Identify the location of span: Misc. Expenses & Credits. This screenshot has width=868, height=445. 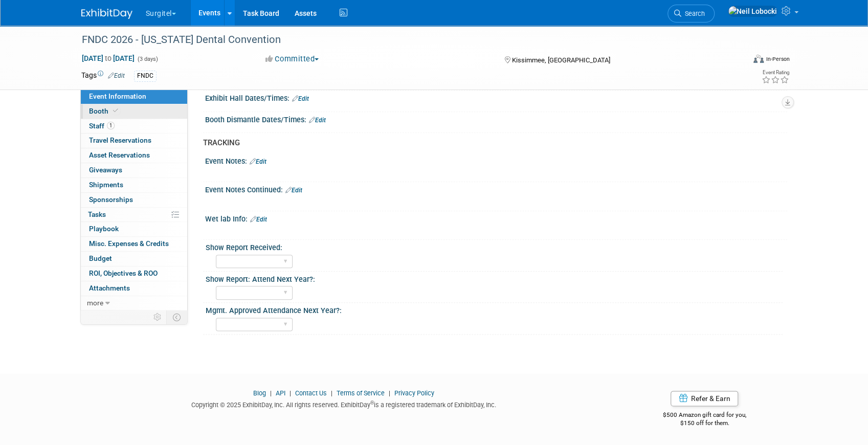
(129, 243).